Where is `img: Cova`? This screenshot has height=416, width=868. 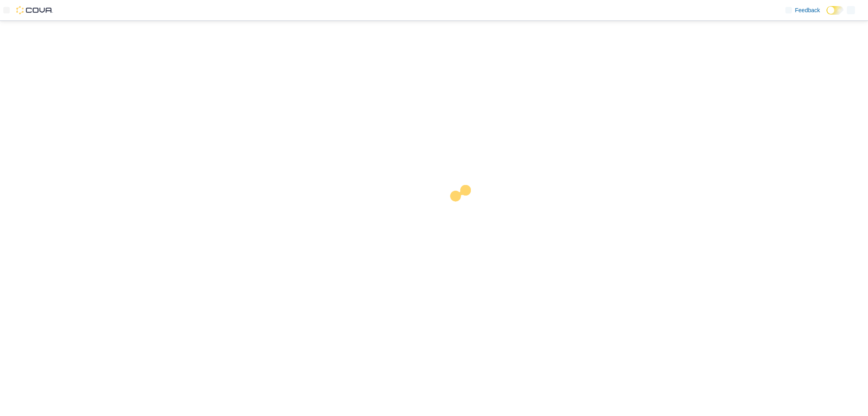
img: Cova is located at coordinates (34, 10).